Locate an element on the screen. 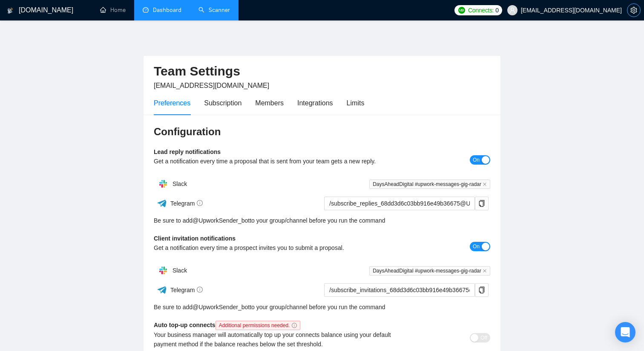 Image resolution: width=644 pixels, height=351 pixels. button: setting is located at coordinates (634, 11).